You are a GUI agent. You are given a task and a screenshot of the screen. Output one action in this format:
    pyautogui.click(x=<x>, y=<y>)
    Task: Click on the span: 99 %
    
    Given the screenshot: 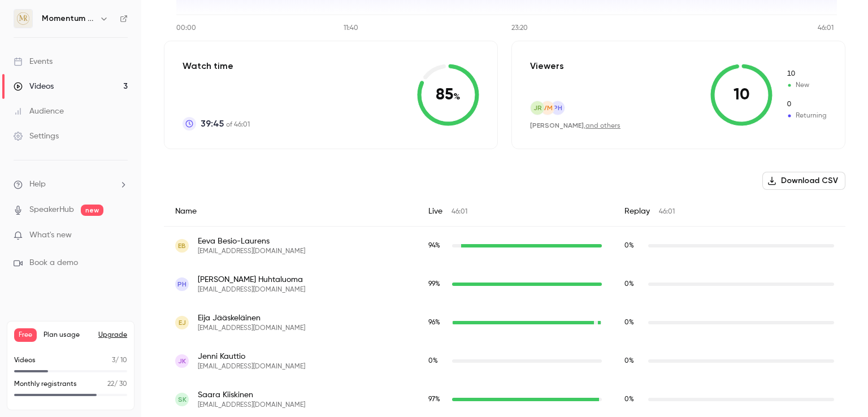 What is the action you would take?
    pyautogui.click(x=434, y=284)
    